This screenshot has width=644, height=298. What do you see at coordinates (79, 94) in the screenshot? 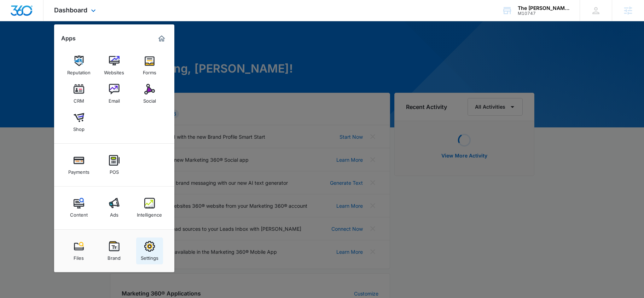
I see `a: CRM` at bounding box center [79, 94].